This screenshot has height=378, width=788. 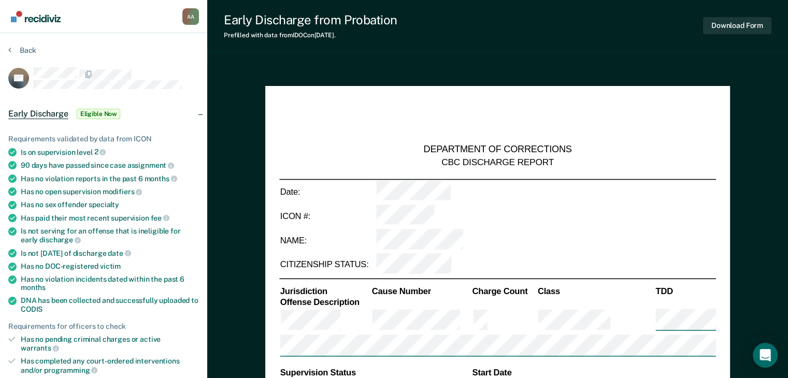 I want to click on span: 2, so click(x=100, y=152).